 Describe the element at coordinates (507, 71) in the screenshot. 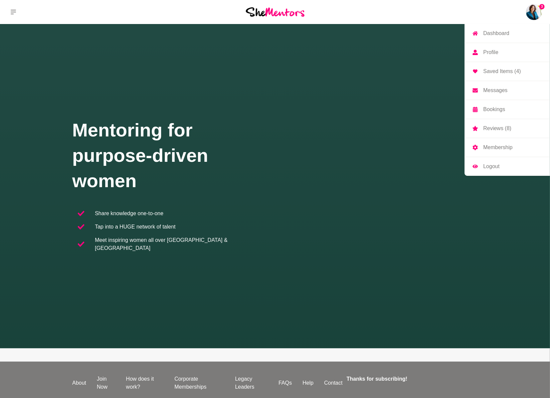

I see `a: Saved Items (4)` at that location.